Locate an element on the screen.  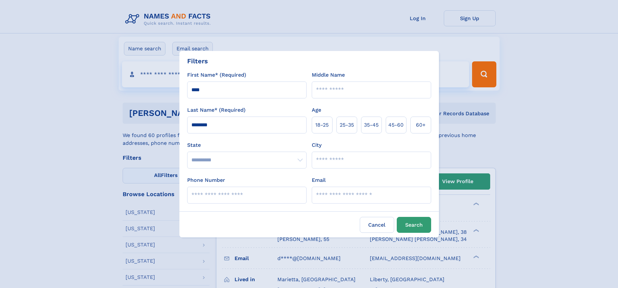
label: Middle Name is located at coordinates (328, 75).